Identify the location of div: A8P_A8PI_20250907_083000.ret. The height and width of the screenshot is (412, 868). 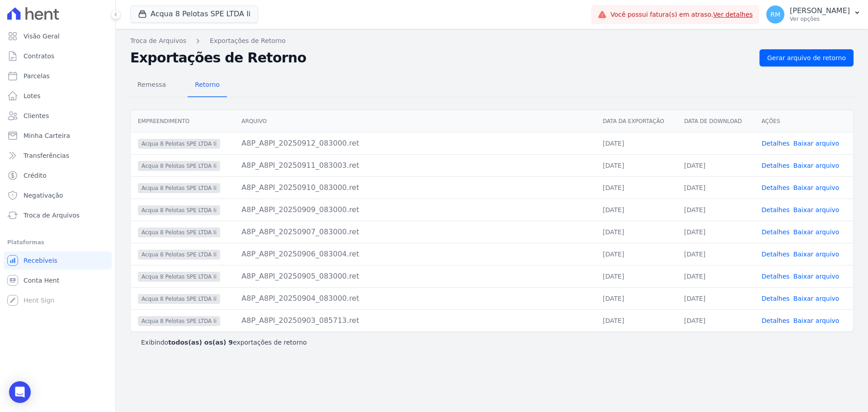
(415, 232).